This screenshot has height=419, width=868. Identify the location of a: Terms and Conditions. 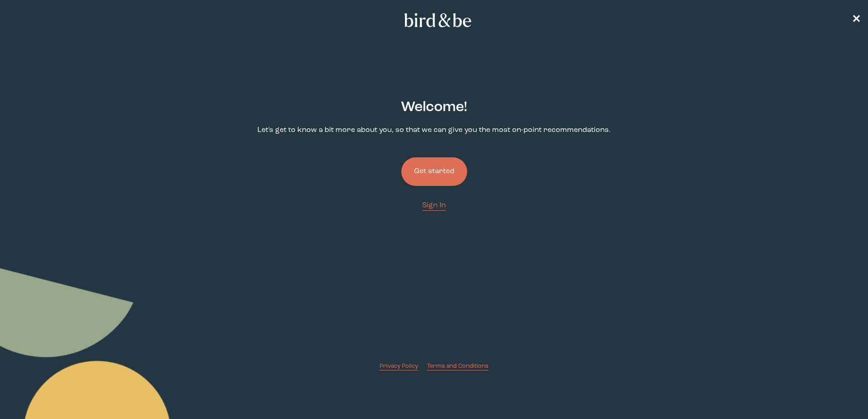
(458, 366).